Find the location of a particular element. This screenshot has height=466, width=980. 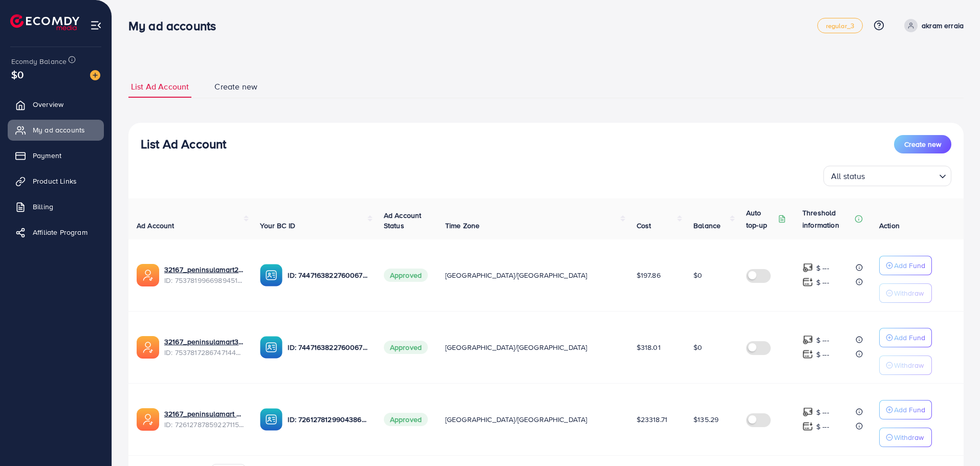

span: $197.86 is located at coordinates (648, 275).